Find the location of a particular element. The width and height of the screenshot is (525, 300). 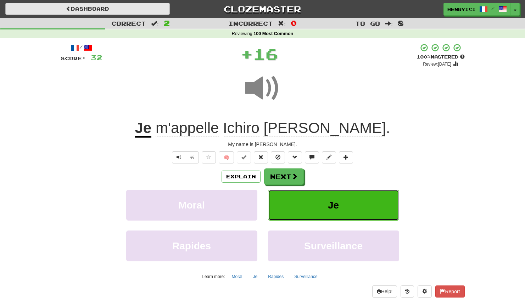

button: Favorite sentence (alt+f) is located at coordinates (209, 157).